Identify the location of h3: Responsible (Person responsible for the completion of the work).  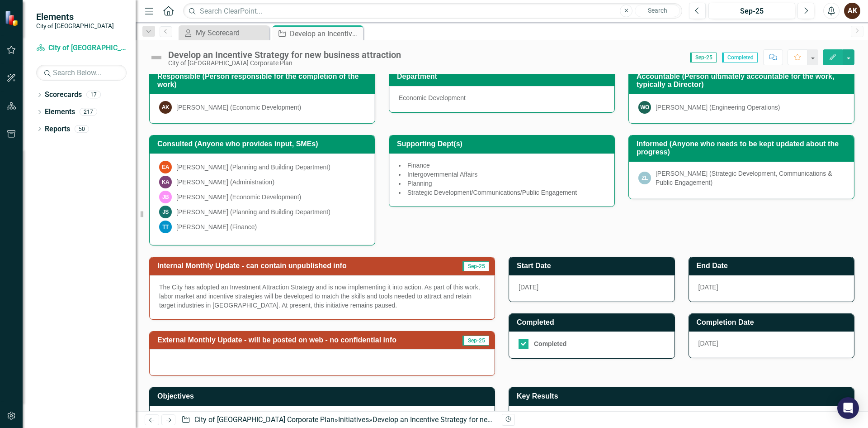
(264, 80).